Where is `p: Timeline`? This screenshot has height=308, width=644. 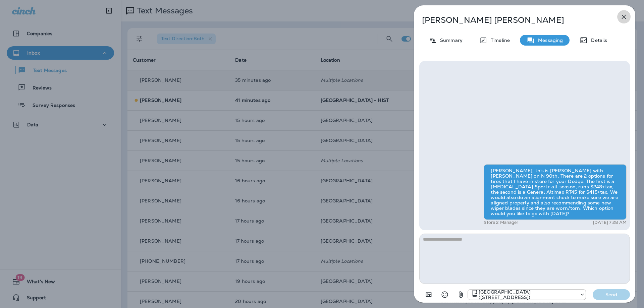
p: Timeline is located at coordinates (498, 40).